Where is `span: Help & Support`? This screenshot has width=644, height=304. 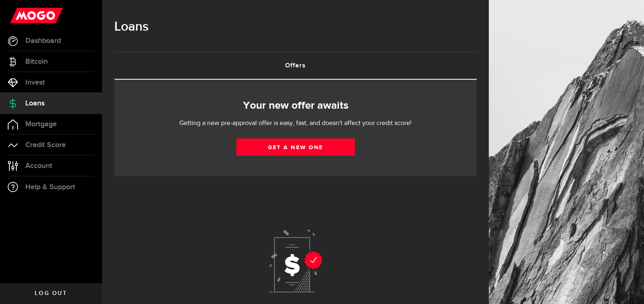
span: Help & Support is located at coordinates (50, 187).